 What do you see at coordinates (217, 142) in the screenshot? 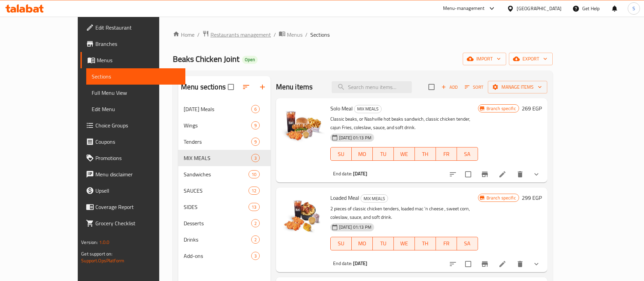
I see `div: Tenders` at bounding box center [217, 142].